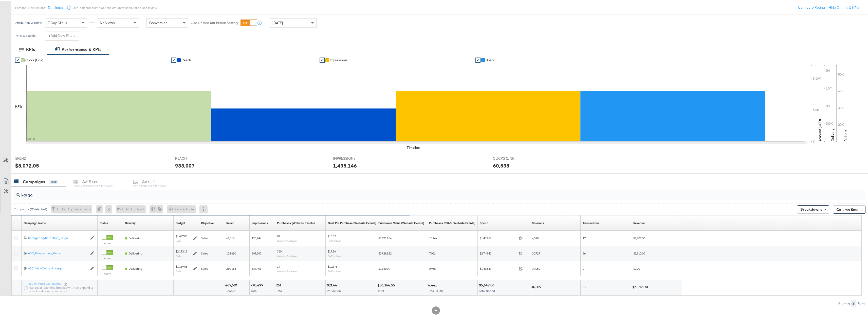  I want to click on div: Attribution Window:, so click(29, 22).